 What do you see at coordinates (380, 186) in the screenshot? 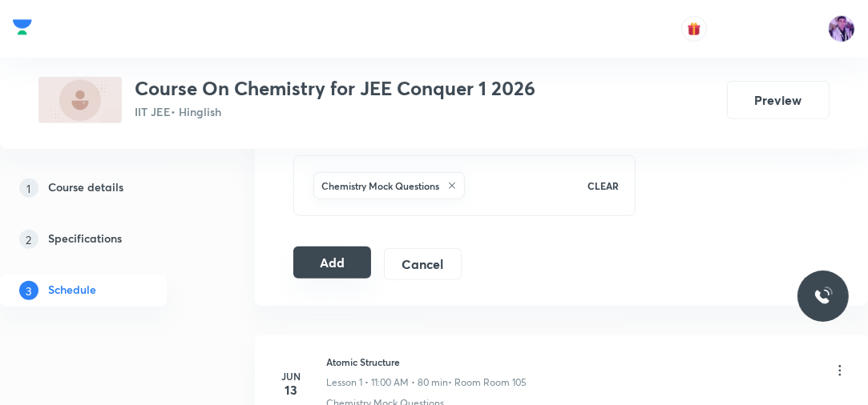
I see `h6: Chemistry Mock Questions` at bounding box center [380, 186].